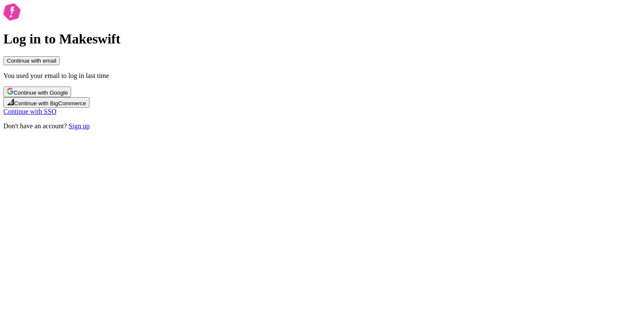 Image resolution: width=644 pixels, height=332 pixels. I want to click on p: You used your email to log in last time, so click(322, 76).